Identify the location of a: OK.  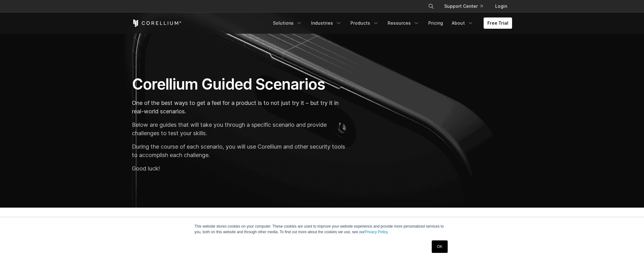
(440, 246).